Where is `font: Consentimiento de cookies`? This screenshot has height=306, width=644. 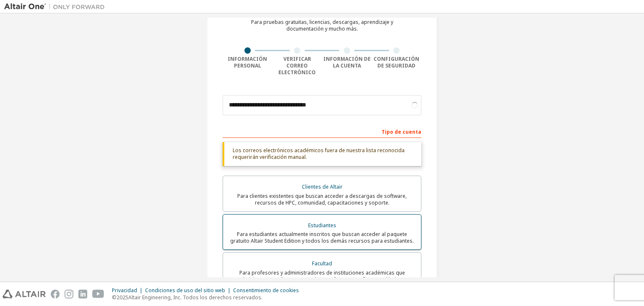
font: Consentimiento de cookies is located at coordinates (265, 290).